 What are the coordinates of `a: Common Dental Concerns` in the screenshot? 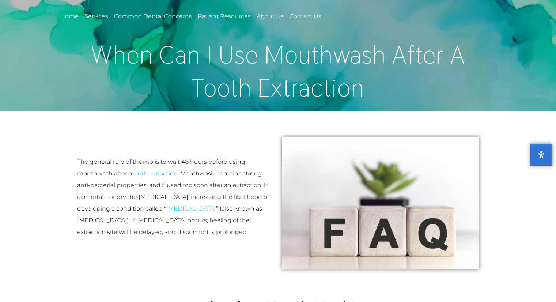 It's located at (153, 16).